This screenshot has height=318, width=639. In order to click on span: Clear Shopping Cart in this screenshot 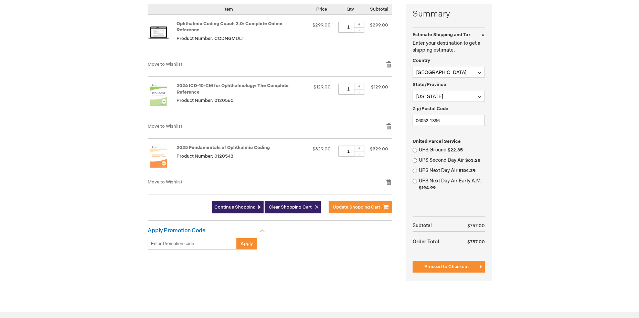, I will do `click(290, 207)`.